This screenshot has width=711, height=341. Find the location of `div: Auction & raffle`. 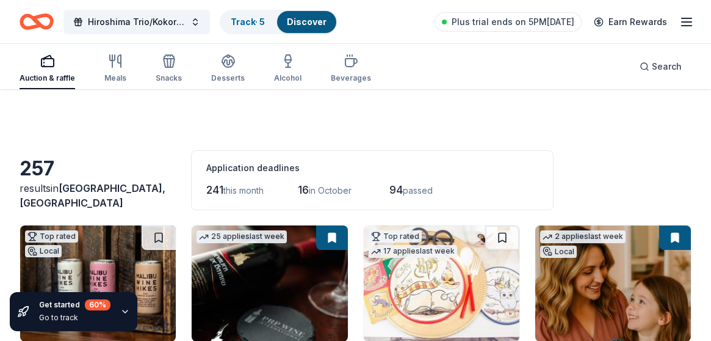

div: Auction & raffle is located at coordinates (47, 78).